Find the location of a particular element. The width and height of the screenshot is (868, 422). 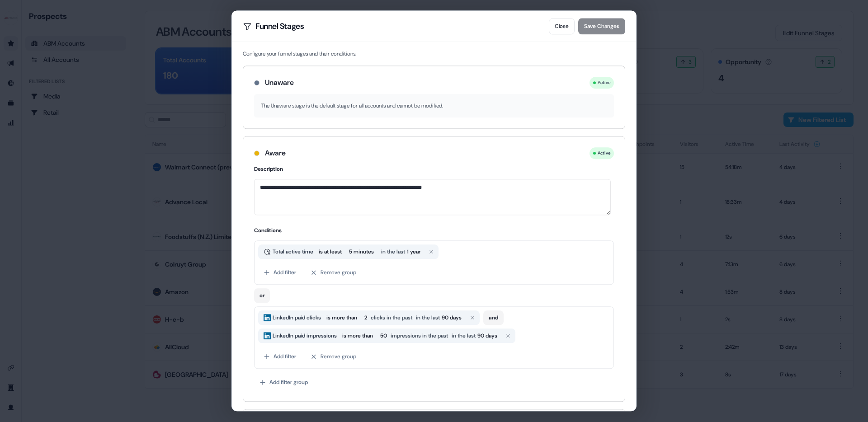

h3: Aware is located at coordinates (275, 153).